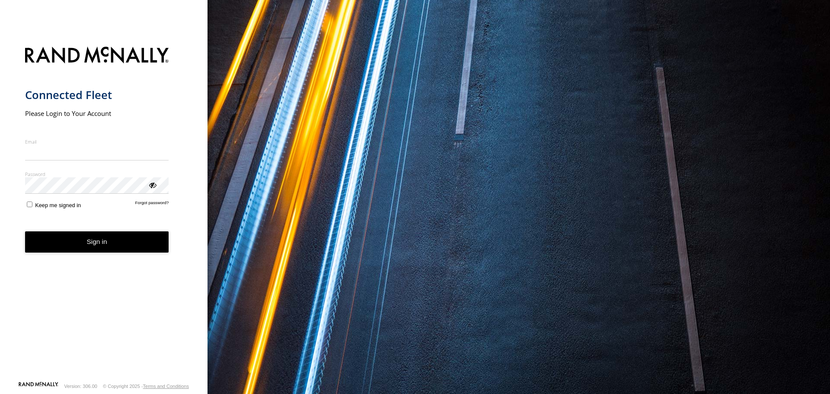 This screenshot has width=830, height=394. What do you see at coordinates (166, 386) in the screenshot?
I see `a: Terms and Conditions` at bounding box center [166, 386].